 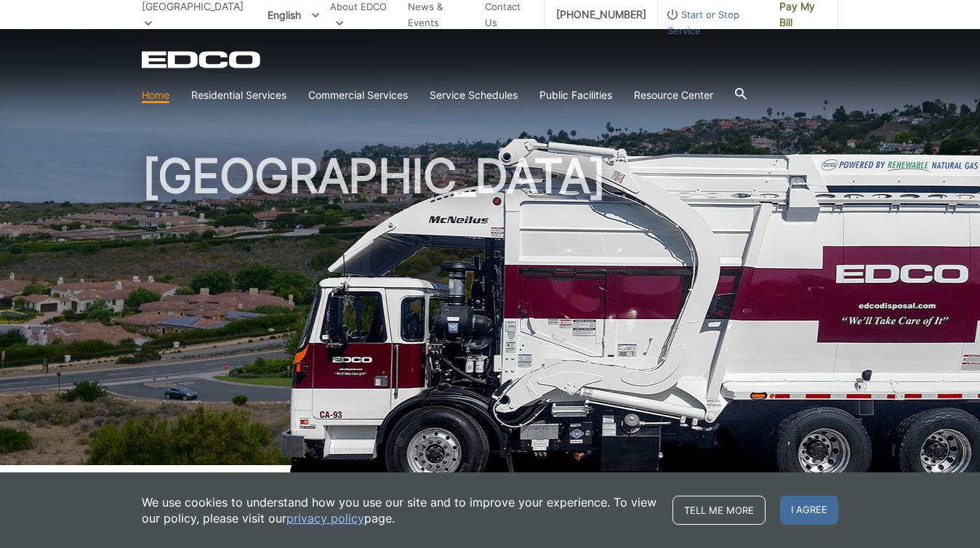 I want to click on a: Residential Services, so click(x=239, y=96).